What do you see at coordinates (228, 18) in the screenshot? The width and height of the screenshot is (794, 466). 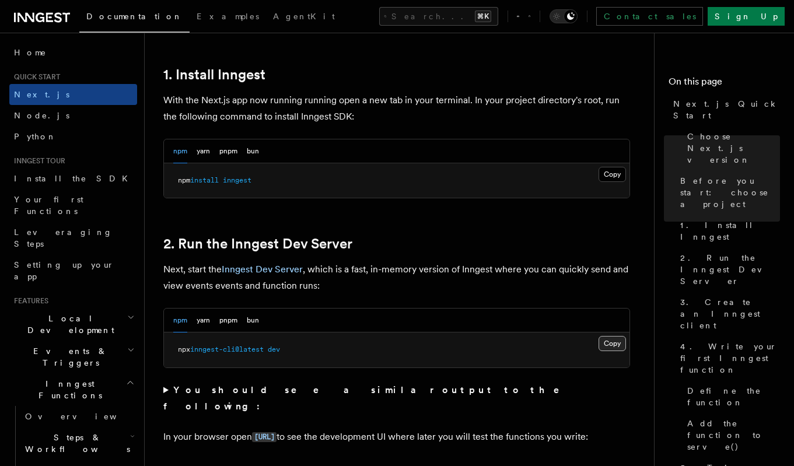 I see `a: Examples` at bounding box center [228, 18].